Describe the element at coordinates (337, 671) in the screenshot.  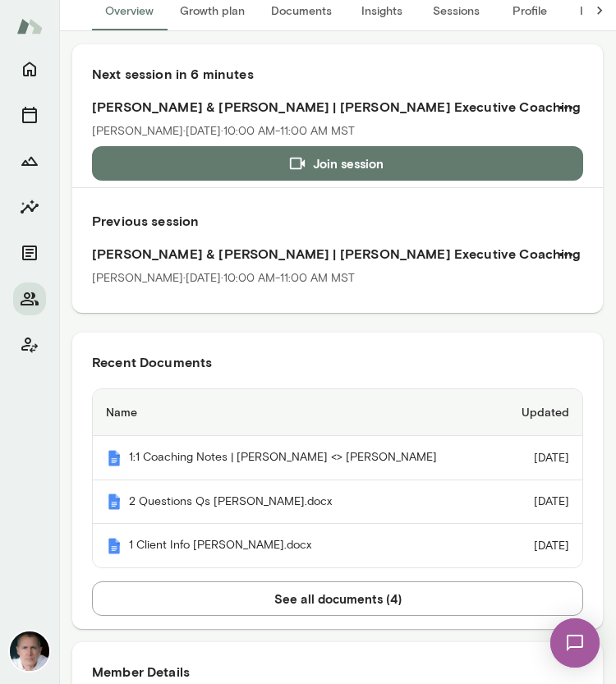
I see `h6: Member Details` at that location.